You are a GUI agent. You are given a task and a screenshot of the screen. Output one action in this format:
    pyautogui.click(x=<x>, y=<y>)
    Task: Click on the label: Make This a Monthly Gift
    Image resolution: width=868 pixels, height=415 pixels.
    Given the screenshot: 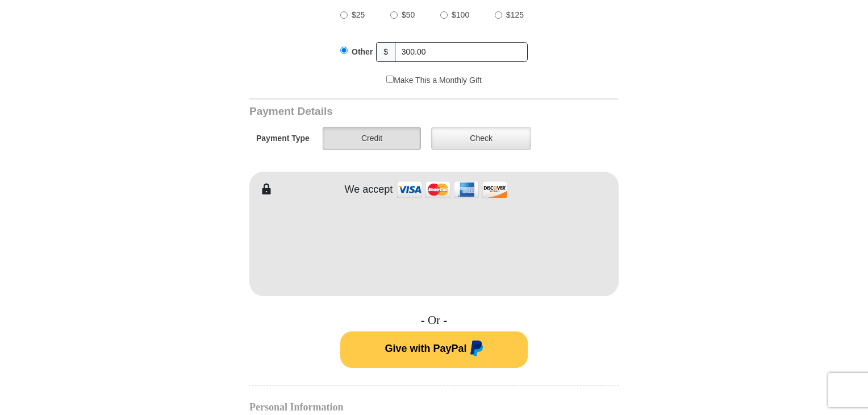 What is the action you would take?
    pyautogui.click(x=434, y=80)
    